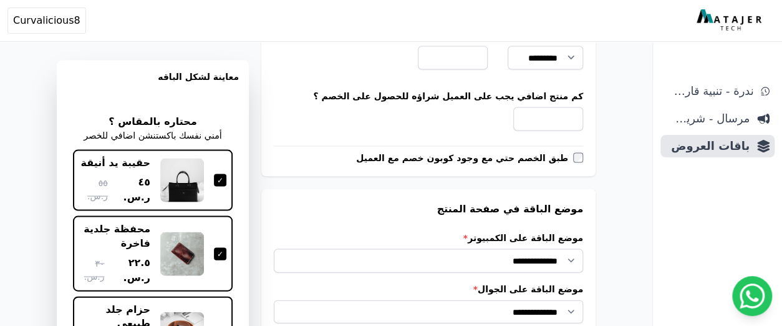  What do you see at coordinates (152, 135) in the screenshot?
I see `p: أمني نفسك باكستنشن اضافي للخصر` at bounding box center [152, 135].